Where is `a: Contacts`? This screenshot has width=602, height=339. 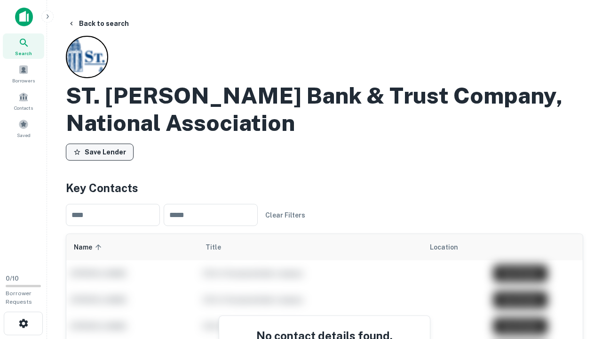 a: Contacts is located at coordinates (24, 101).